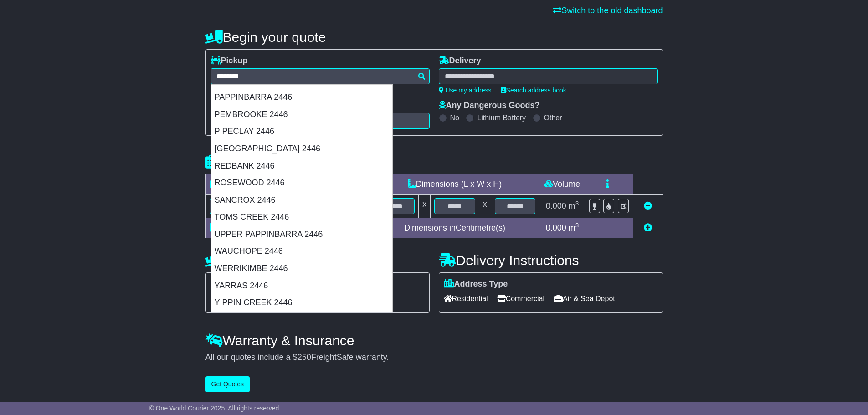 The height and width of the screenshot is (415, 868). What do you see at coordinates (648, 228) in the screenshot?
I see `a: Add new item` at bounding box center [648, 228].